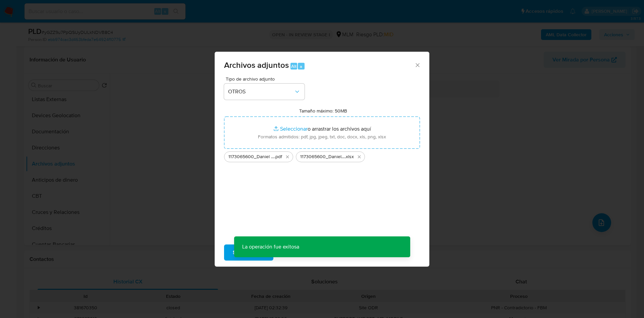  I want to click on span: .pdf, so click(278, 157).